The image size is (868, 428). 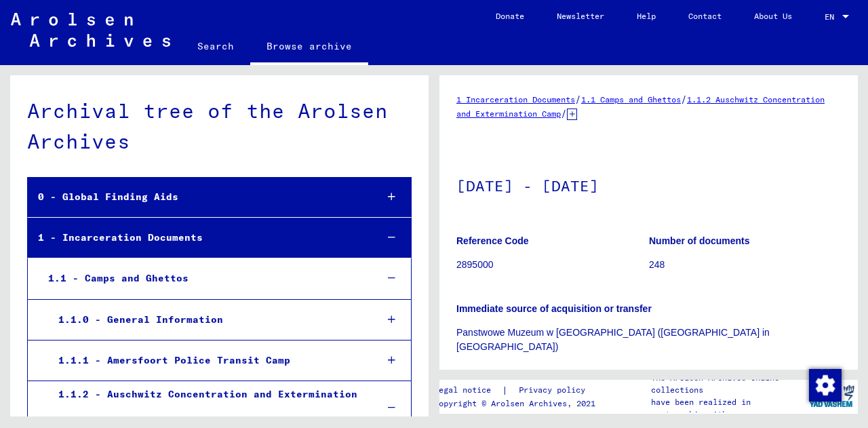 I want to click on span: EN, so click(x=831, y=17).